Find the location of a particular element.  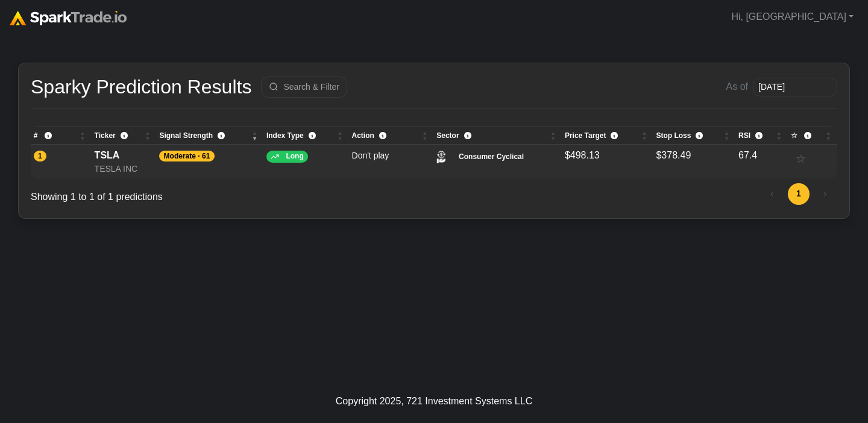

small: Consumer Cyclical is located at coordinates (492, 157).